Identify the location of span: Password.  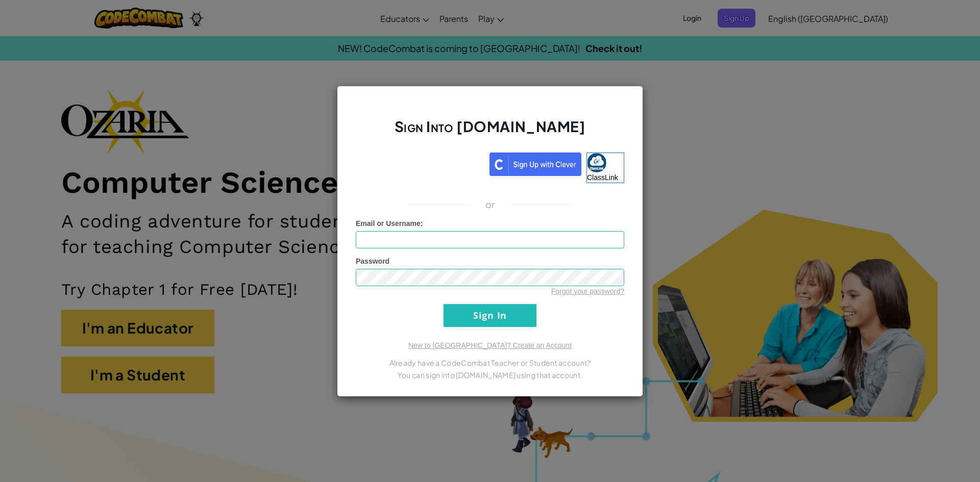
(372, 262).